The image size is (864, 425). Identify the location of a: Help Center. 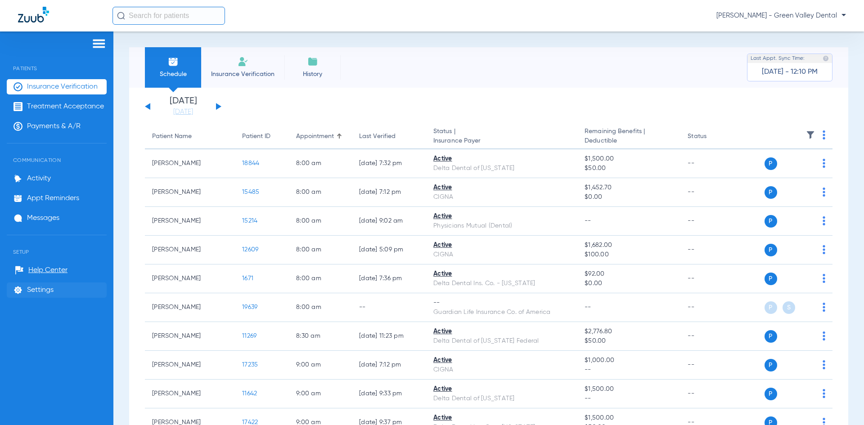
(41, 270).